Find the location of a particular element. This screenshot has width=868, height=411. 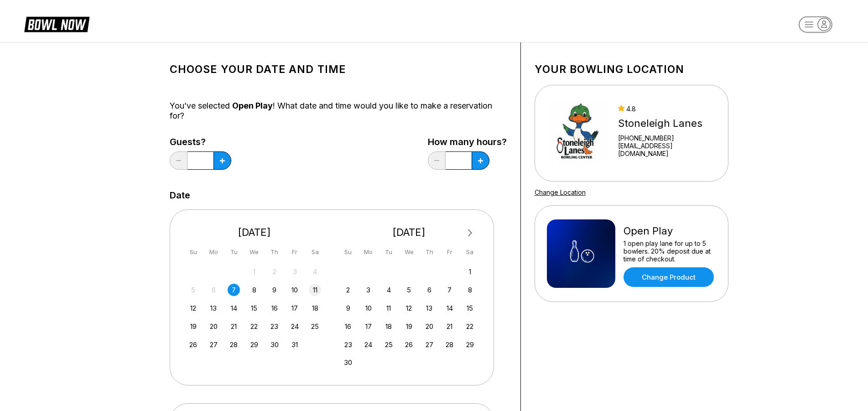

div: Choose Monday, November 3rd, 2025 is located at coordinates (368, 290).